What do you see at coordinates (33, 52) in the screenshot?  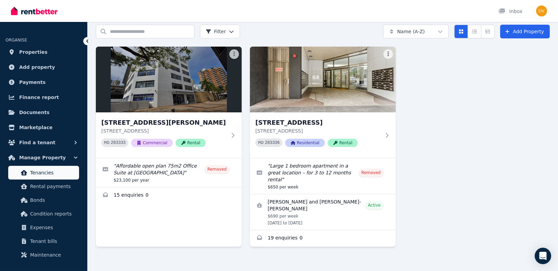 I see `span: Properties` at bounding box center [33, 52].